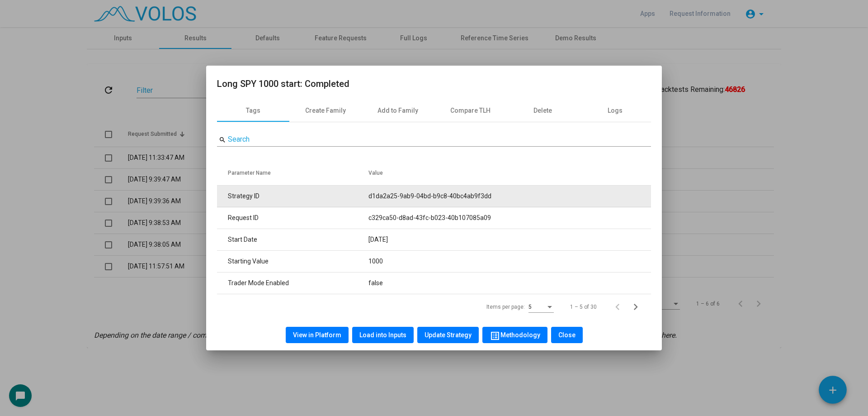  What do you see at coordinates (509, 196) in the screenshot?
I see `td: d1da2a25-9ab9-04bd-b9c8-40bc4ab9f3dd` at bounding box center [509, 196].